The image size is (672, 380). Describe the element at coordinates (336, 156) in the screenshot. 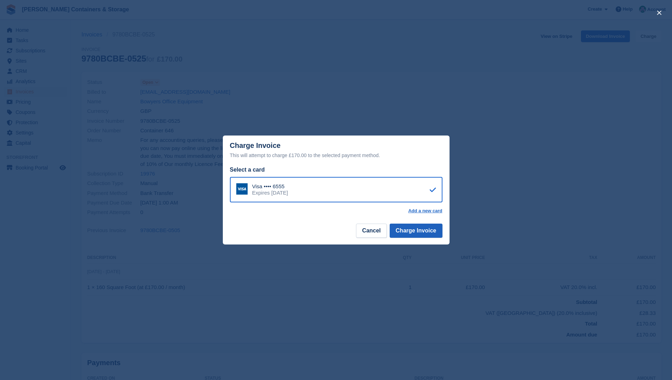

I see `div: This will attempt to charge £170.00 to the selected payment method.` at that location.